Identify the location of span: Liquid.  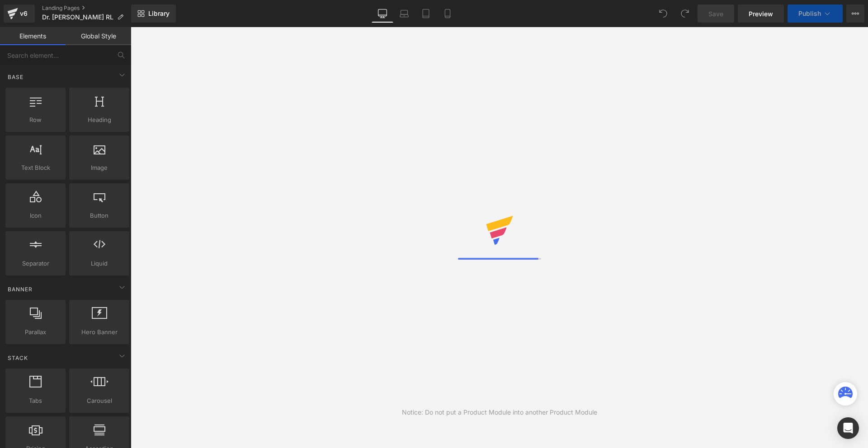
(99, 263).